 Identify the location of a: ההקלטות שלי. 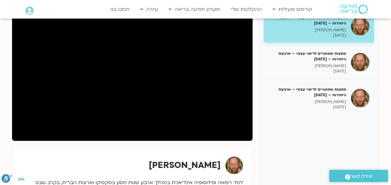
(246, 9).